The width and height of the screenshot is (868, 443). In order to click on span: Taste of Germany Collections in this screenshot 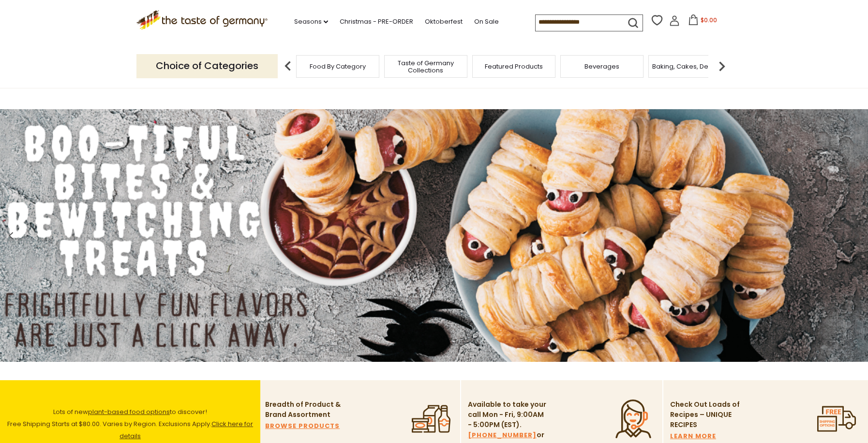, I will do `click(426, 67)`.